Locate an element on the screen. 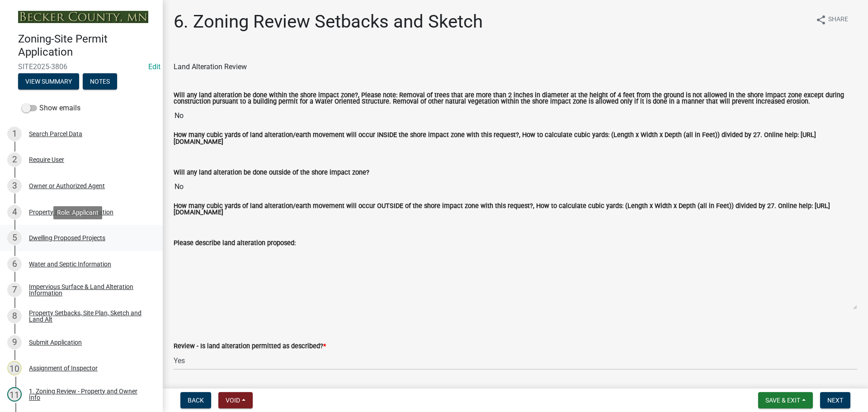  span: Save & Exit is located at coordinates (783, 400).